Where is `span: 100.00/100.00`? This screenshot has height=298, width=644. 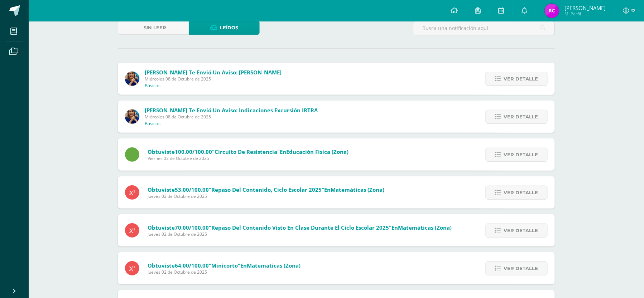
span: 100.00/100.00 is located at coordinates (194, 152).